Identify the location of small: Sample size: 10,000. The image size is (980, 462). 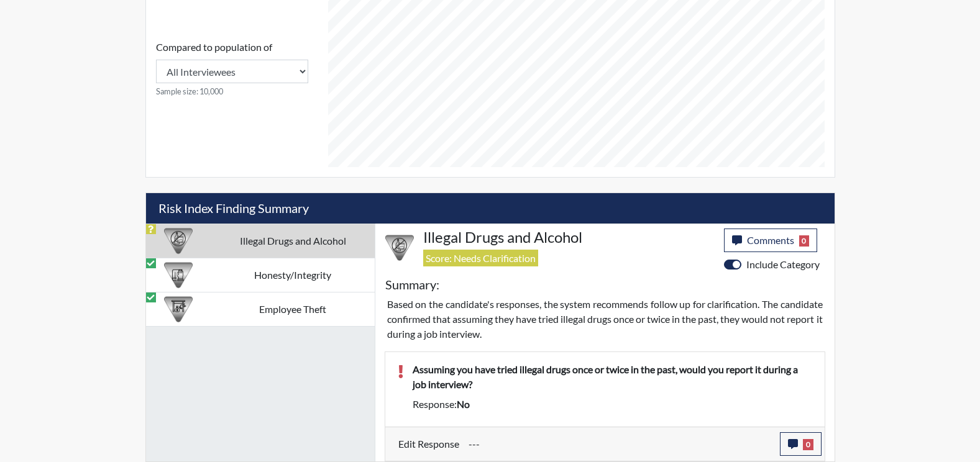
(232, 91).